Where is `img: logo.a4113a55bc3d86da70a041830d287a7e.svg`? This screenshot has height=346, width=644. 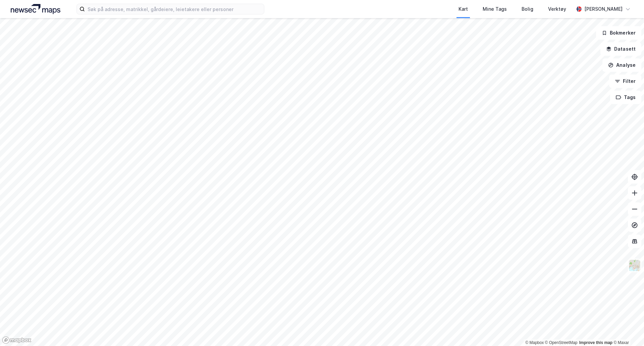 img: logo.a4113a55bc3d86da70a041830d287a7e.svg is located at coordinates (36, 9).